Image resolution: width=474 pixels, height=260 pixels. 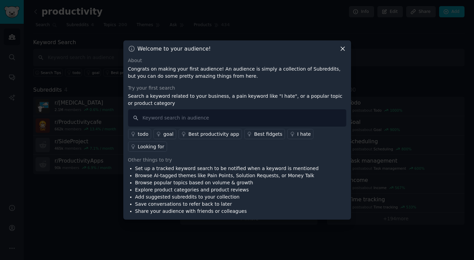 I want to click on li: Add suggested subreddits to your collection, so click(x=227, y=197).